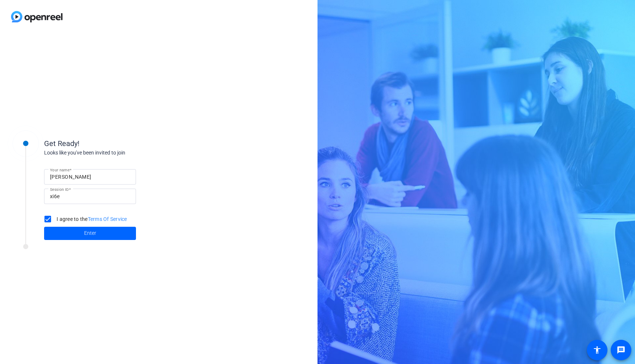 The width and height of the screenshot is (635, 364). Describe the element at coordinates (620, 350) in the screenshot. I see `mat-icon: message` at that location.